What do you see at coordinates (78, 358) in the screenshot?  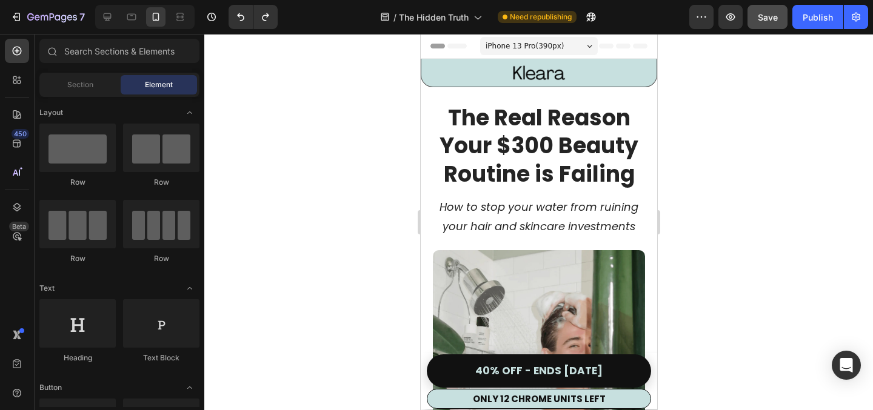 I see `div: Heading` at bounding box center [78, 358].